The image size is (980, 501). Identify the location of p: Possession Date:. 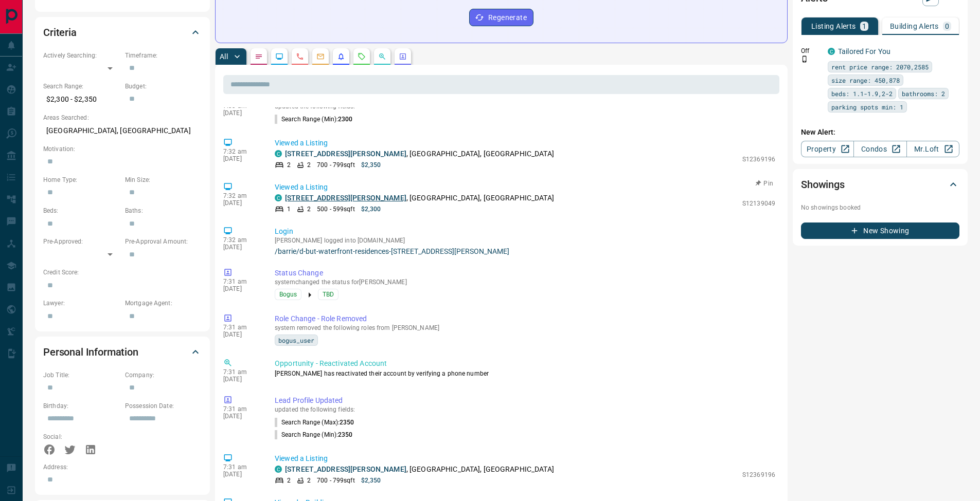
(163, 406).